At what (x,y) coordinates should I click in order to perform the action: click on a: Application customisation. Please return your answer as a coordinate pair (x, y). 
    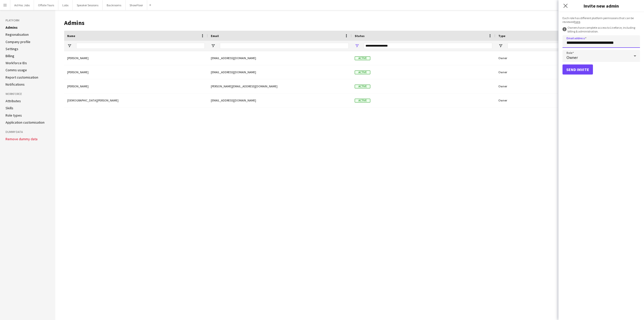
    Looking at the image, I should click on (25, 122).